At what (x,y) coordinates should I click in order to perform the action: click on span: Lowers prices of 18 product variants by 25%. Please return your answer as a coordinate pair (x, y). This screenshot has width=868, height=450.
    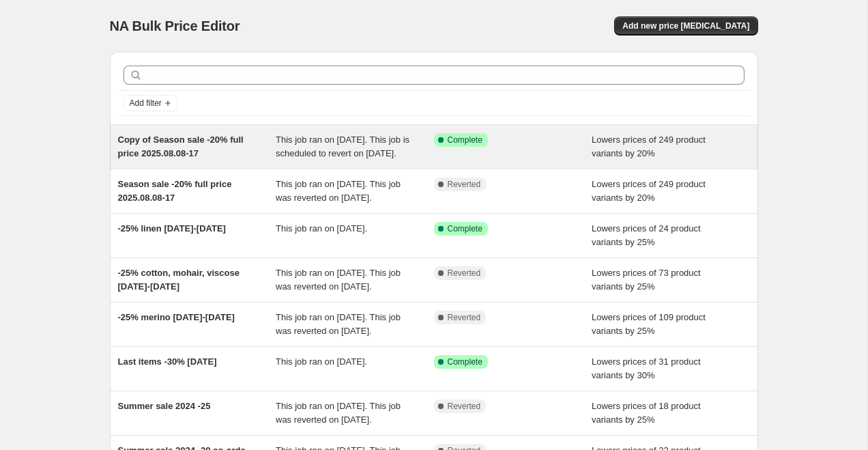
    Looking at the image, I should click on (646, 412).